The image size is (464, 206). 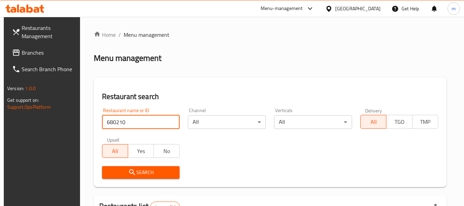 I want to click on label: Delivery, so click(x=373, y=110).